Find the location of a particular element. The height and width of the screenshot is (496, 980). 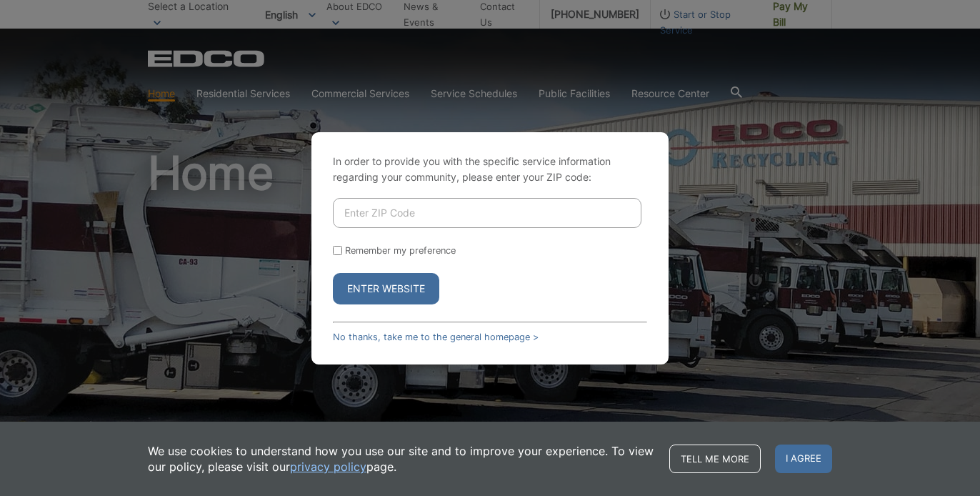

label: Remember my preference is located at coordinates (400, 250).